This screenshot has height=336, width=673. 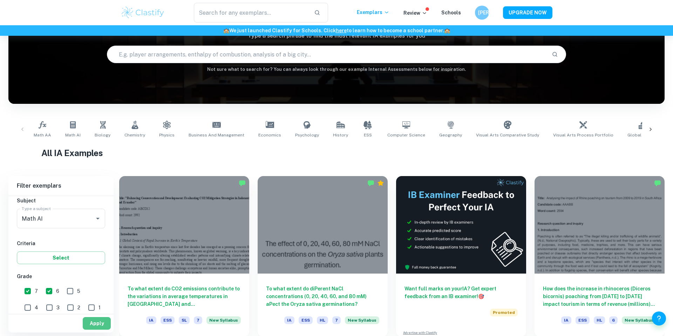 What do you see at coordinates (42, 135) in the screenshot?
I see `span: Math AA` at bounding box center [42, 135].